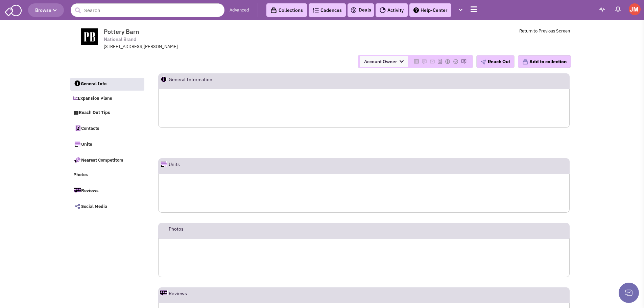  I want to click on a: Units, so click(107, 144).